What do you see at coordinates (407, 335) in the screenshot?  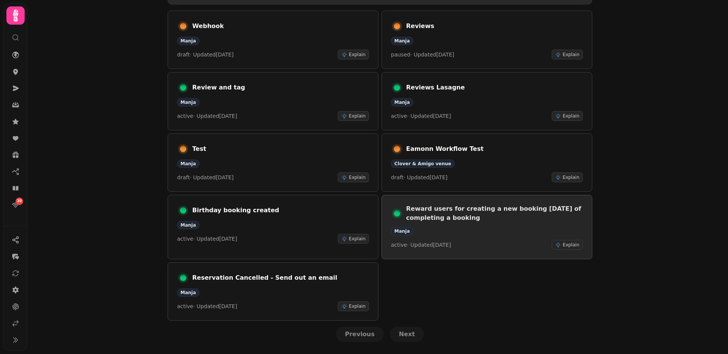 I see `button: Next` at bounding box center [407, 335].